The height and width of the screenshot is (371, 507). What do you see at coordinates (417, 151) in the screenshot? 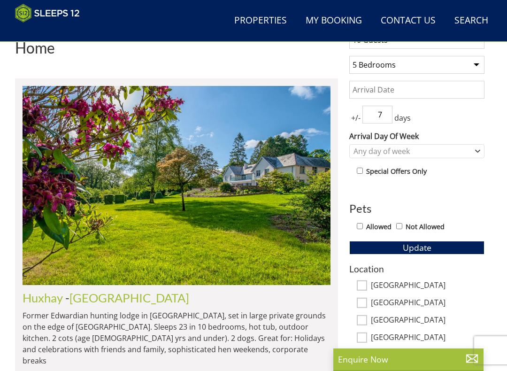
I see `div: Combobox` at bounding box center [417, 151].